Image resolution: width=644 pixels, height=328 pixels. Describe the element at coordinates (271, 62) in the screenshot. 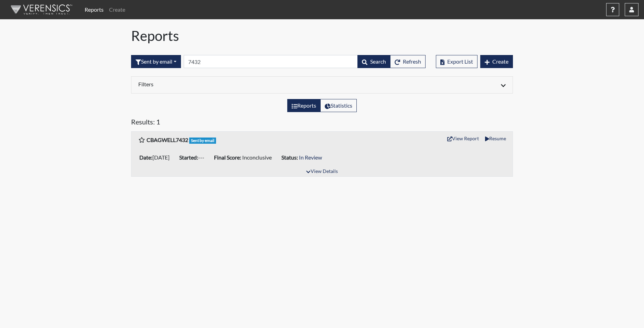

I see `input: Search by Registration ID, Interview Number, or Investigation Name.` at that location.